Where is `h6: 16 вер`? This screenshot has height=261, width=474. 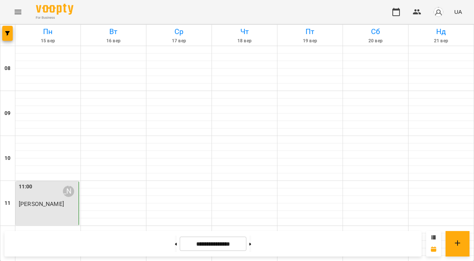 h6: 16 вер is located at coordinates (114, 41).